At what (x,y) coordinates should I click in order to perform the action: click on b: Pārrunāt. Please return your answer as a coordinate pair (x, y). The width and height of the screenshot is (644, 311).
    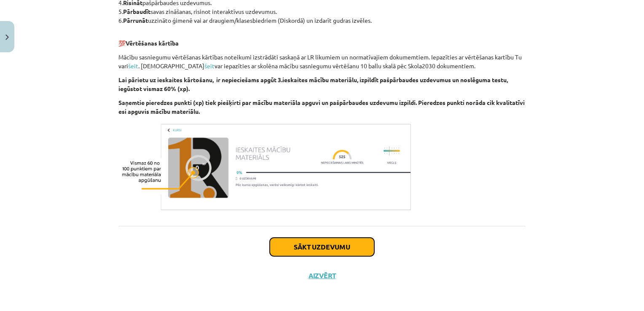
    Looking at the image, I should click on (135, 20).